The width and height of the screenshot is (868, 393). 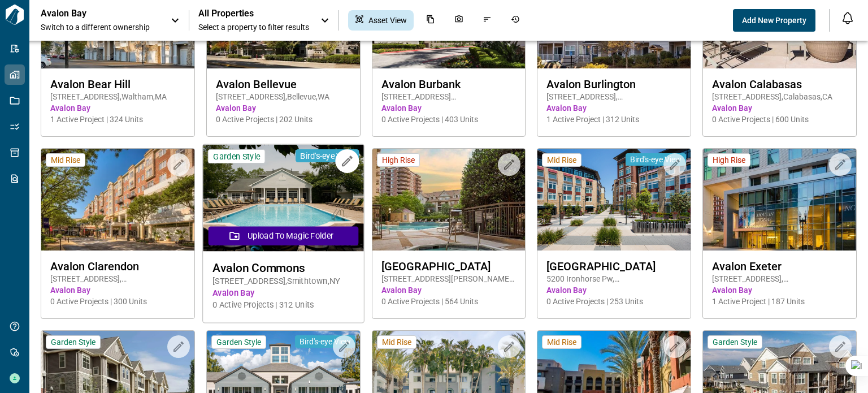 I want to click on span: 0 Active Projects | 300 Units, so click(x=117, y=301).